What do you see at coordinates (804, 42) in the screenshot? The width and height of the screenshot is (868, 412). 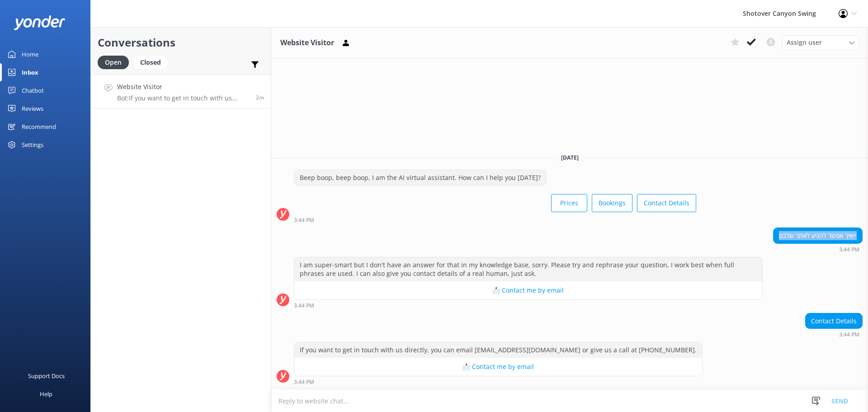 I see `span: Assign user` at bounding box center [804, 42].